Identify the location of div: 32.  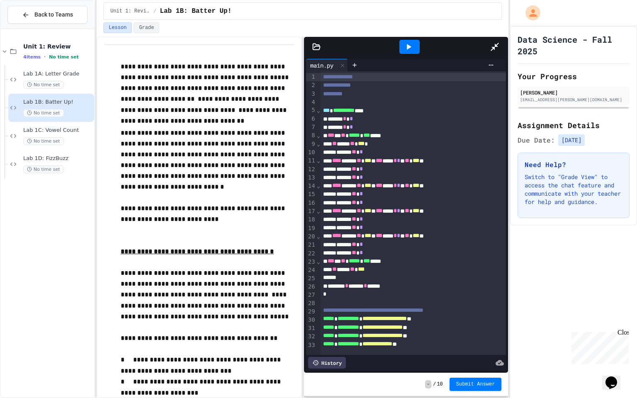
(311, 337).